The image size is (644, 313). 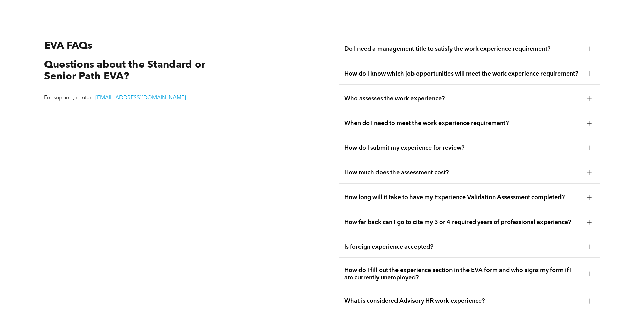 What do you see at coordinates (463, 74) in the screenshot?
I see `span: How do I know which job opportunities will meet the work experience requirement?` at bounding box center [463, 74].